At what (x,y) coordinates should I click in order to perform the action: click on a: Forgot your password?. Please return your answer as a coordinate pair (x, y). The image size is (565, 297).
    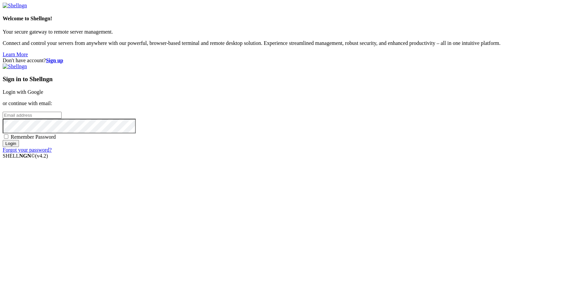
    Looking at the image, I should click on (27, 150).